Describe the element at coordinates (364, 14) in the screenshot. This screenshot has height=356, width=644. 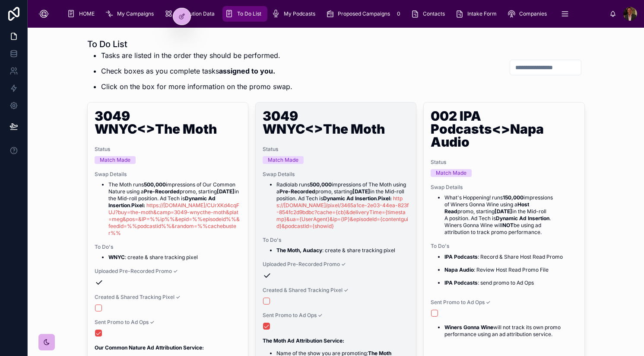
I see `span: Proposed Campaigns` at that location.